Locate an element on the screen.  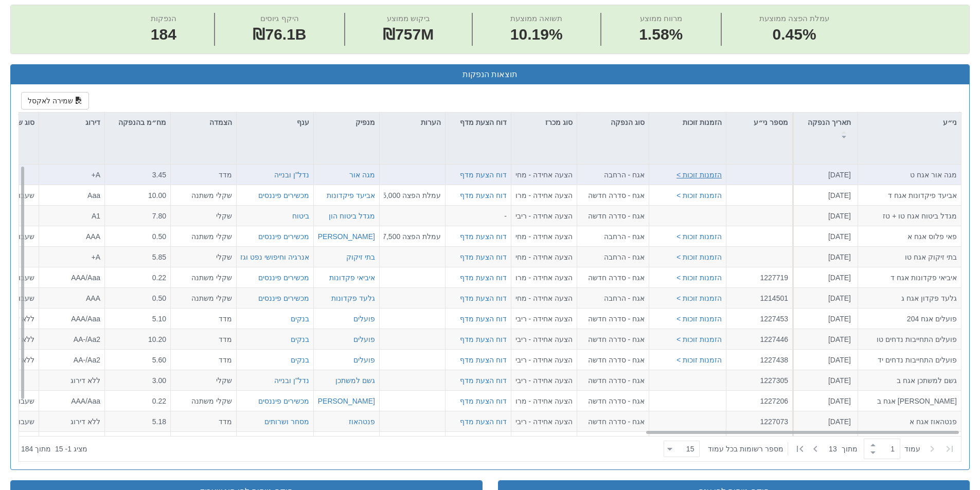
div: מספר ני״ע is located at coordinates (759, 122).